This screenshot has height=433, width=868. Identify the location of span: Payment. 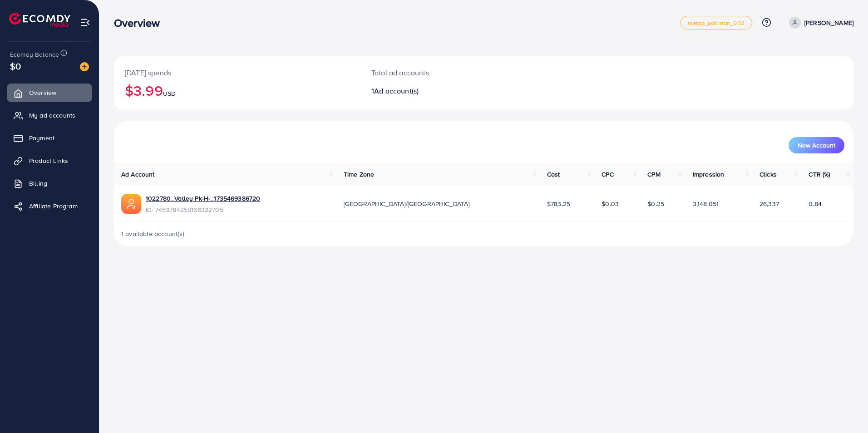
(42, 138).